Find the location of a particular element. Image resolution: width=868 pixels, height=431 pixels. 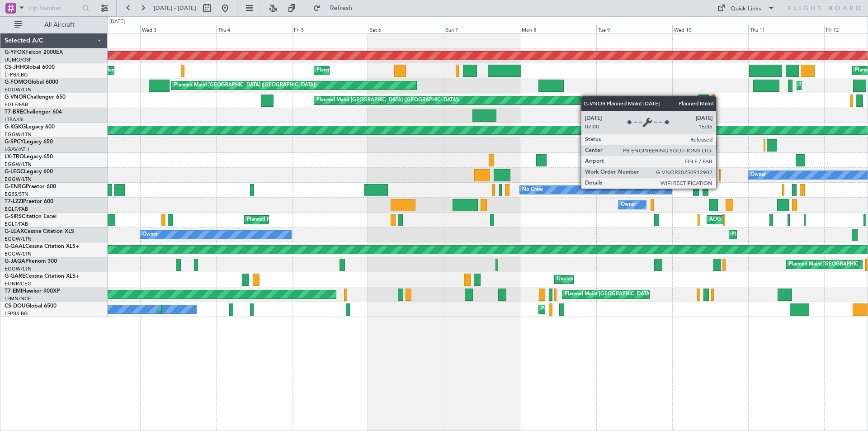

a: UUMO/OSF is located at coordinates (18, 60).